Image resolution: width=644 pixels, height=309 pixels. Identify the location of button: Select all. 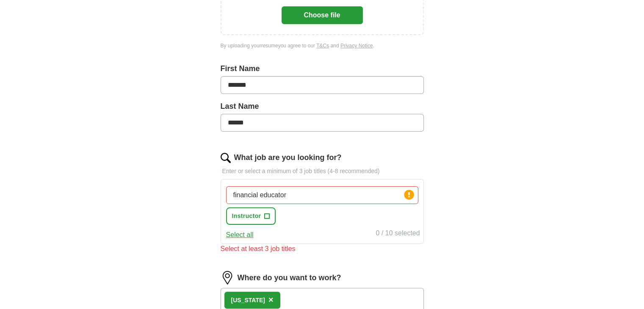
(240, 235).